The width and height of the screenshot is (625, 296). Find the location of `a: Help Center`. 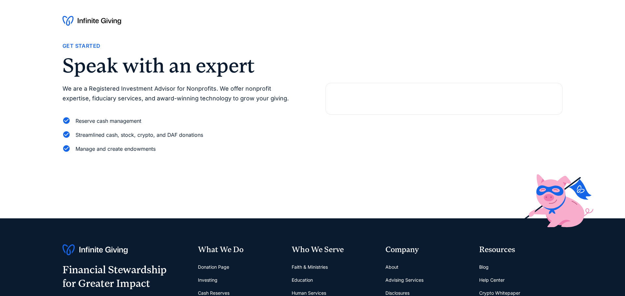

a: Help Center is located at coordinates (492, 280).